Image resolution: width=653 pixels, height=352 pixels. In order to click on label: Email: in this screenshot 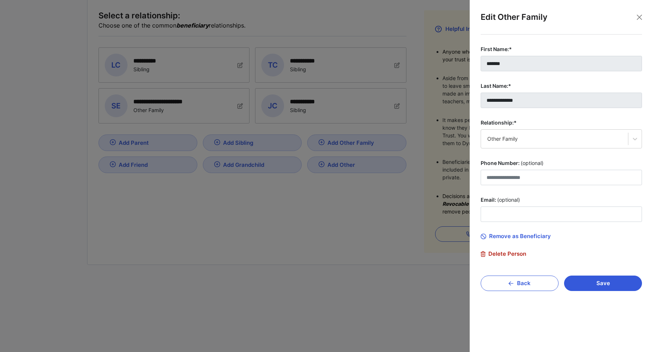, I will do `click(561, 200)`.